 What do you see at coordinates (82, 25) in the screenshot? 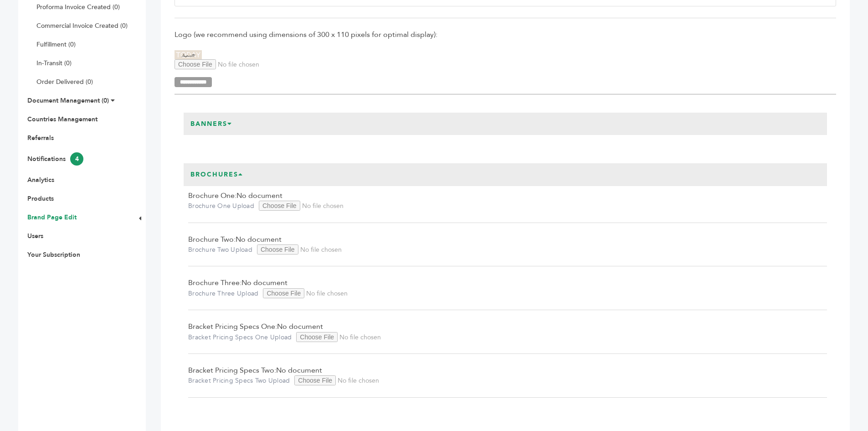
I see `a: Commercial Invoice Created (0)` at bounding box center [82, 25].